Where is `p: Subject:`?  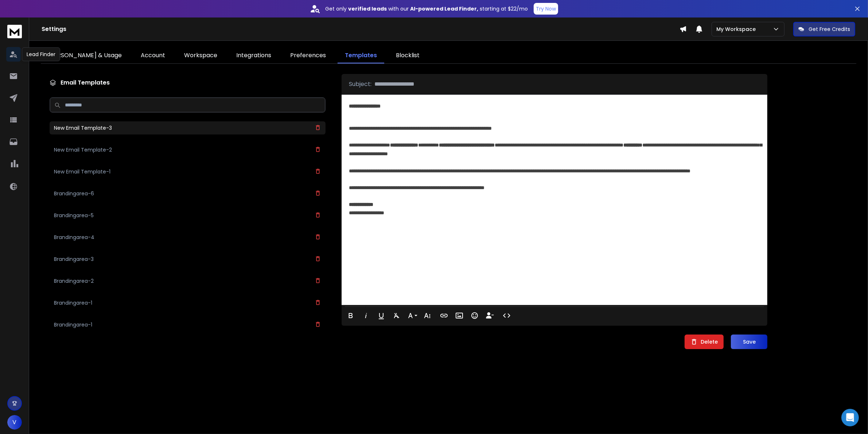
p: Subject: is located at coordinates (360, 84).